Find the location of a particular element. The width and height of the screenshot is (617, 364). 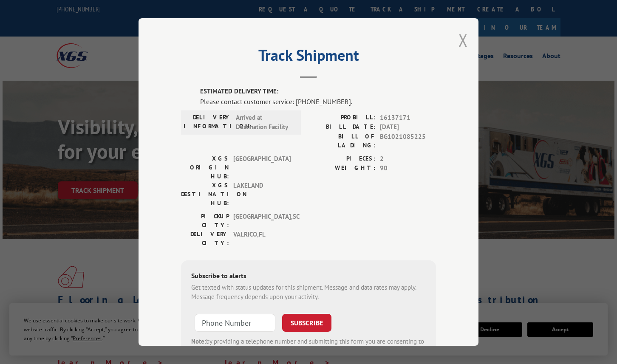

span: BG1021085225 is located at coordinates (408, 140).